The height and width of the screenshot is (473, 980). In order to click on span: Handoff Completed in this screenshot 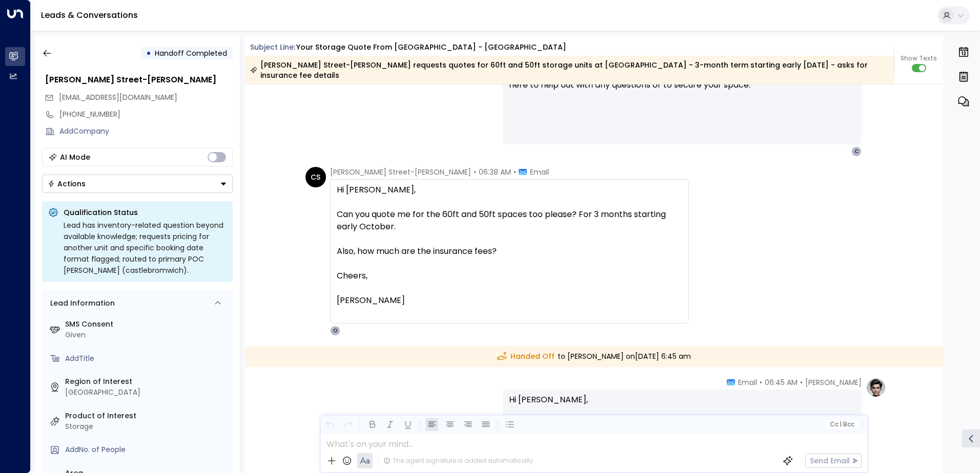, I will do `click(191, 53)`.